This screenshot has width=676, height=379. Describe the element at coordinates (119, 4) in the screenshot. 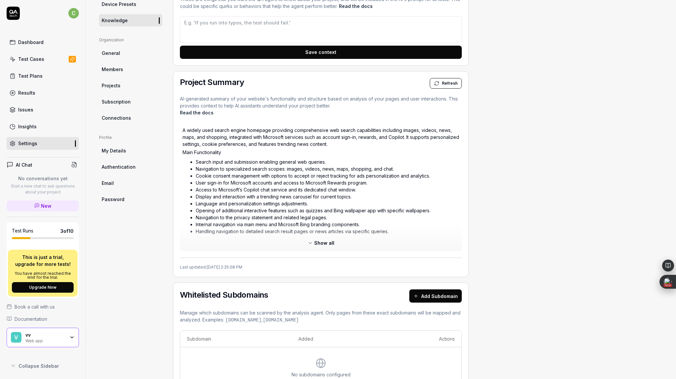

I see `span: Device Presets` at that location.